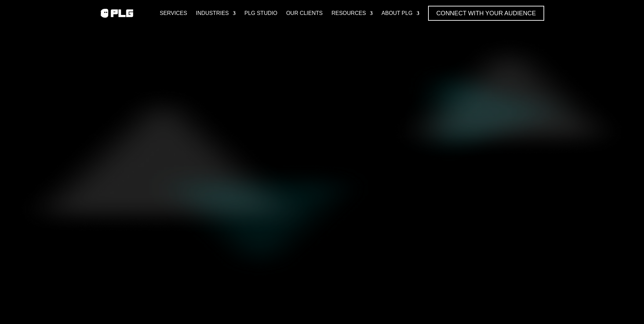 This screenshot has height=324, width=644. Describe the element at coordinates (215, 13) in the screenshot. I see `a: Industries` at that location.